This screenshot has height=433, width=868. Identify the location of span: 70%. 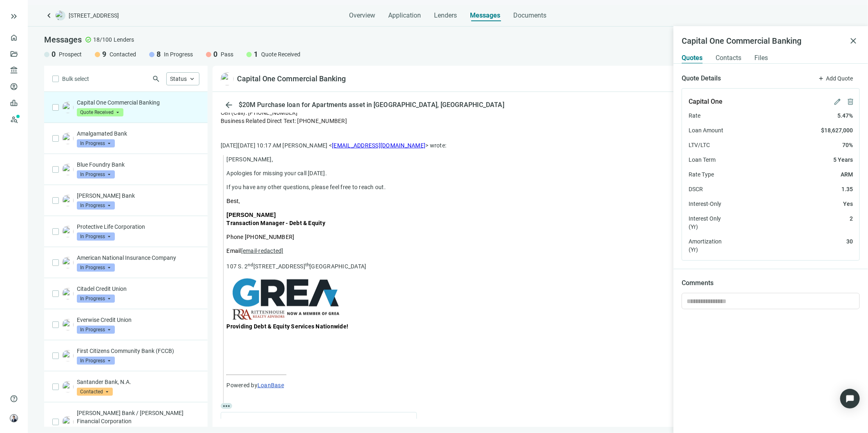
(794, 145).